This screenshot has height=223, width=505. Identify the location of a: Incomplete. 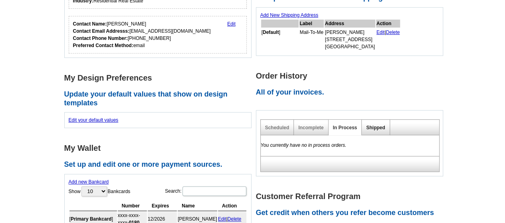
(311, 128).